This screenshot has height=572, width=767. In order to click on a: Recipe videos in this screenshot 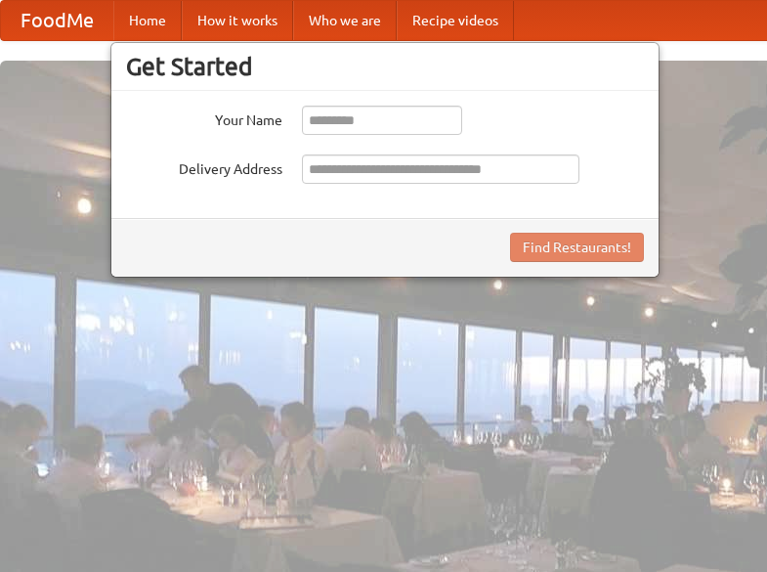, I will do `click(455, 21)`.